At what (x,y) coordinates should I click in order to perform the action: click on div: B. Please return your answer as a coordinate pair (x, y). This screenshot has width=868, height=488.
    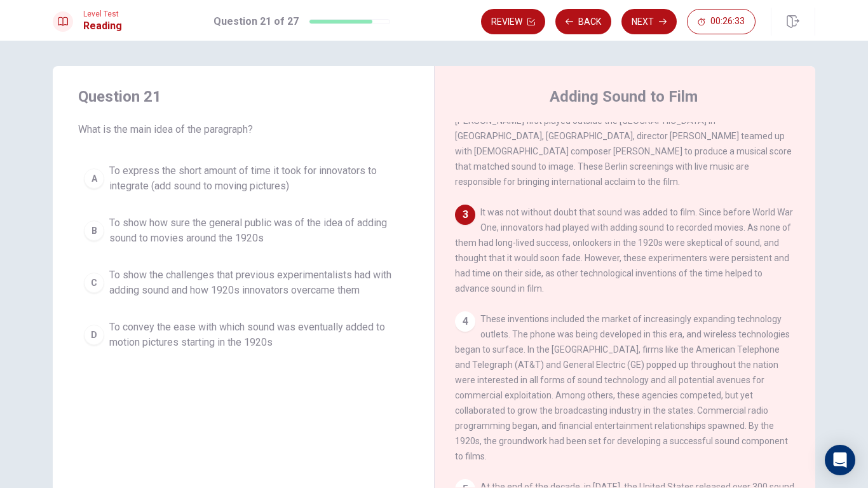
    Looking at the image, I should click on (94, 231).